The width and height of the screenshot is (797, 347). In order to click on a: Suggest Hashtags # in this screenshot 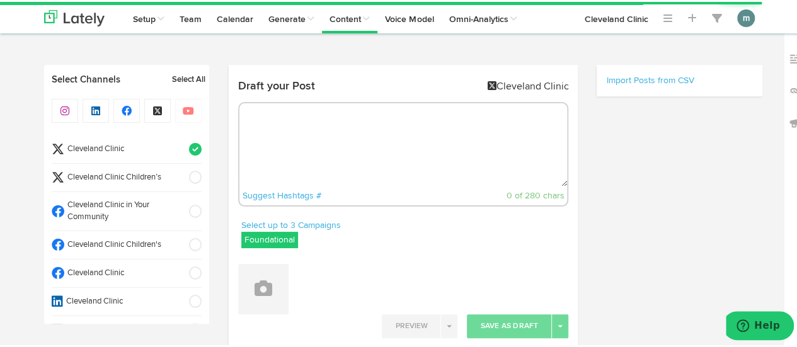, I will do `click(281, 194)`.